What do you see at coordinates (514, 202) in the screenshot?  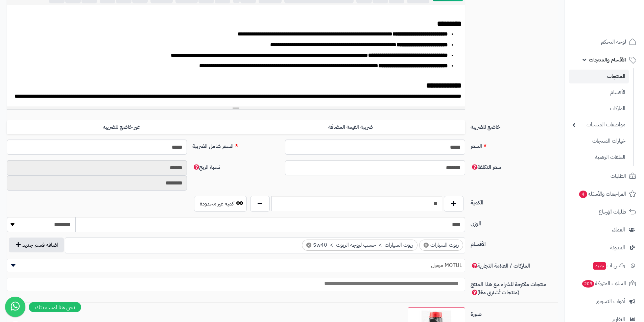 I see `label: الكمية` at bounding box center [514, 202].